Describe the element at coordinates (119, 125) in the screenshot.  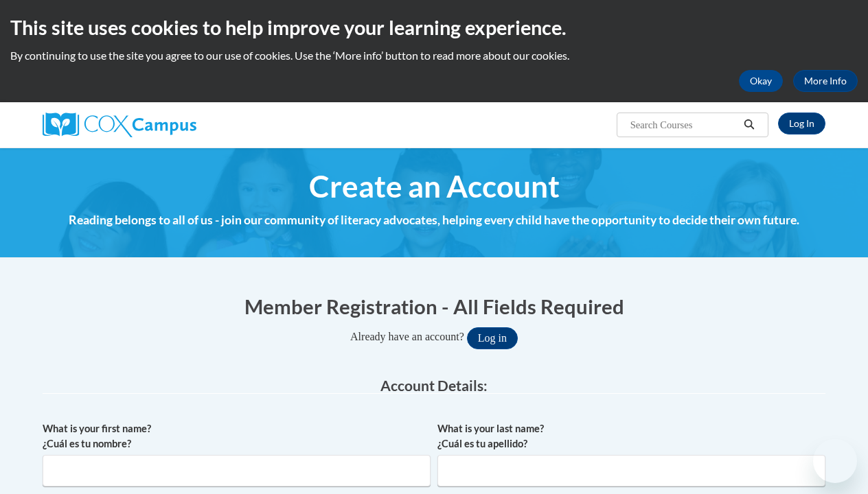
I see `a: Cox Campus` at that location.